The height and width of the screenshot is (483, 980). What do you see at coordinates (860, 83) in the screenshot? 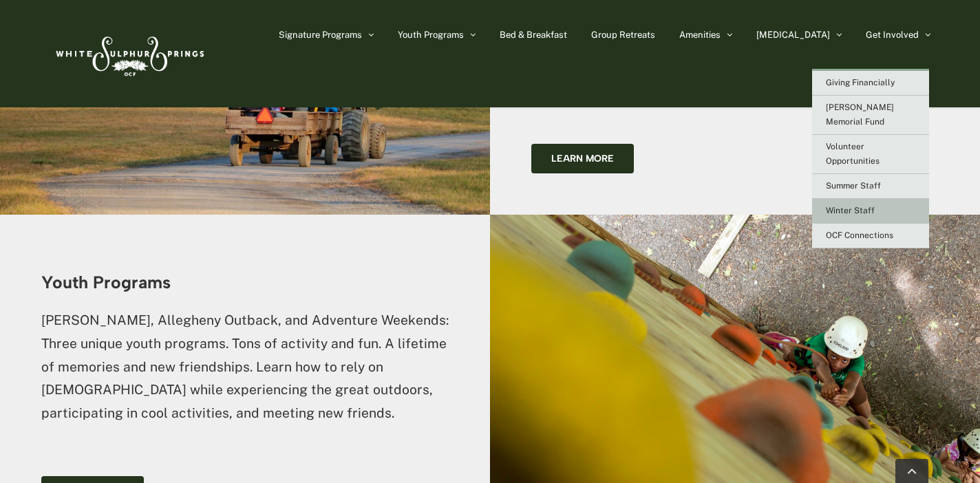
I see `span: Giving Financially` at bounding box center [860, 83].